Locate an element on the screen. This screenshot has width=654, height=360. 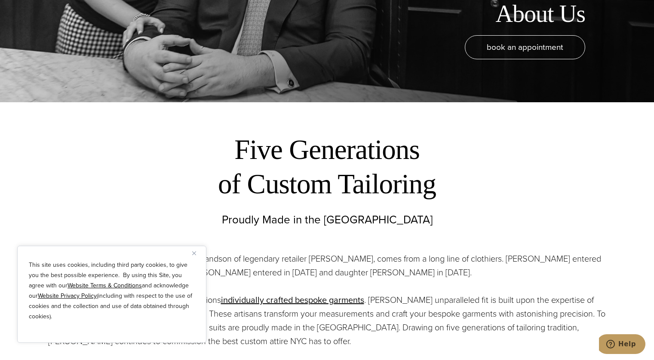
span: book an appointment is located at coordinates (525, 47).